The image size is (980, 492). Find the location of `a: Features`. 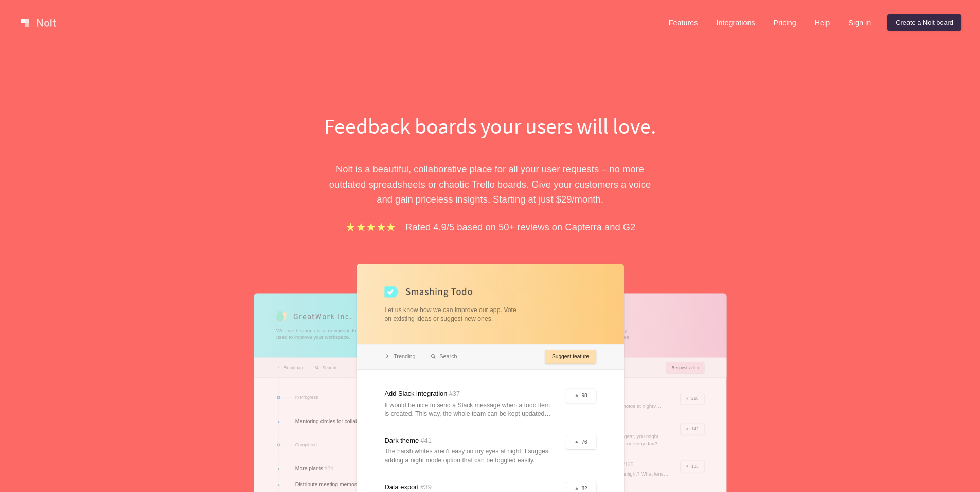

a: Features is located at coordinates (683, 22).